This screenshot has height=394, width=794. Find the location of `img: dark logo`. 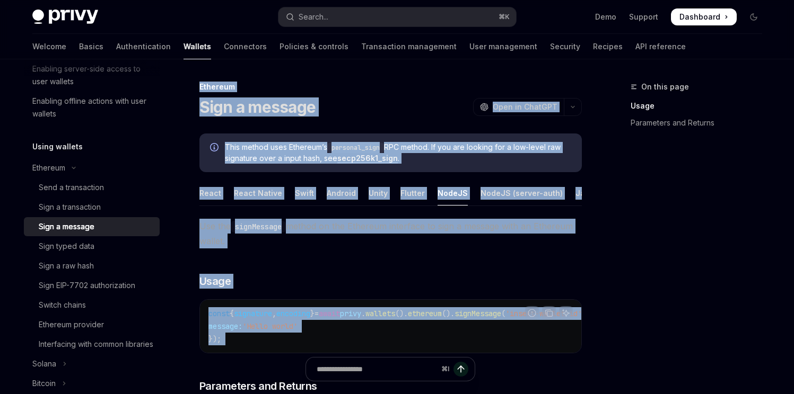

img: dark logo is located at coordinates (65, 17).